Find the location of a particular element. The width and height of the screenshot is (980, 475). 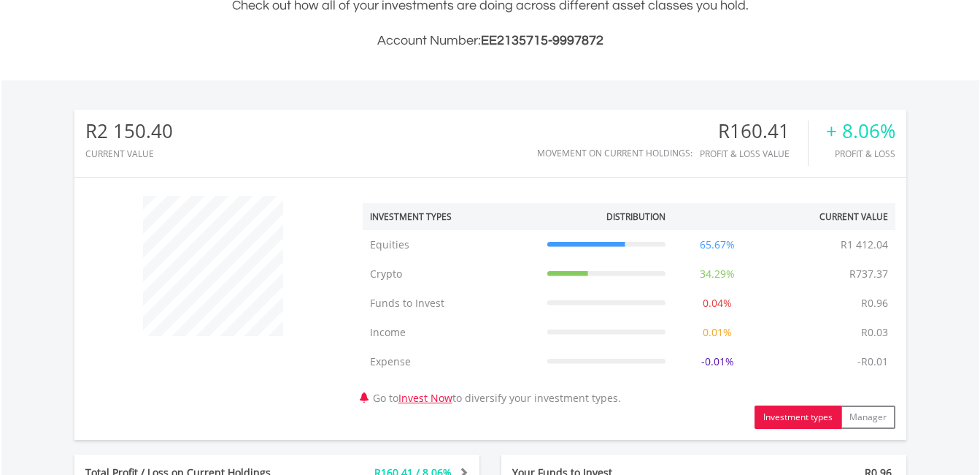

td: R1 412.04 is located at coordinates (864, 245).